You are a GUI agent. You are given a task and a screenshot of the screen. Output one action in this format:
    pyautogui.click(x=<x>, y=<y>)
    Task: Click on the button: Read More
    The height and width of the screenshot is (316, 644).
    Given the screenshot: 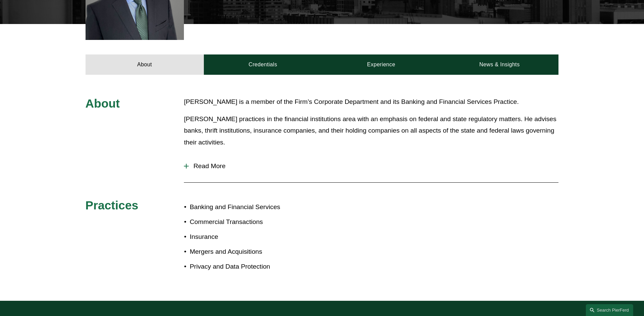 What is the action you would take?
    pyautogui.click(x=371, y=166)
    